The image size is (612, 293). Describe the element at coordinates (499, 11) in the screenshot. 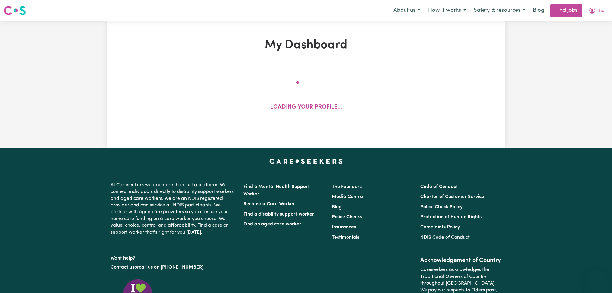

I see `button: Safety & resources` at that location.